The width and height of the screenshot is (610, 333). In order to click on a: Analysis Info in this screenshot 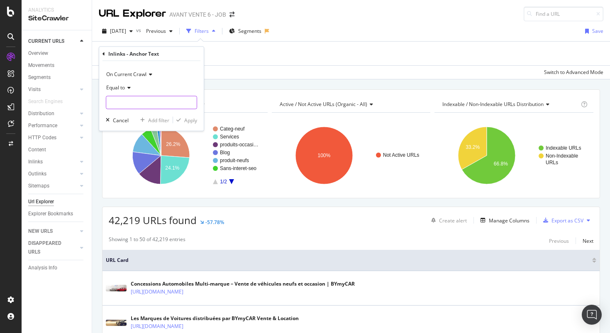, I will do `click(57, 267)`.